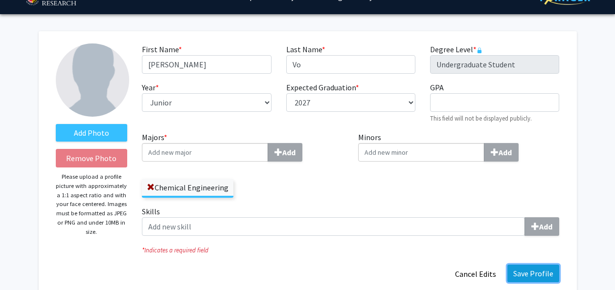 This screenshot has width=615, height=290. Describe the element at coordinates (501, 153) in the screenshot. I see `button: Minors` at that location.